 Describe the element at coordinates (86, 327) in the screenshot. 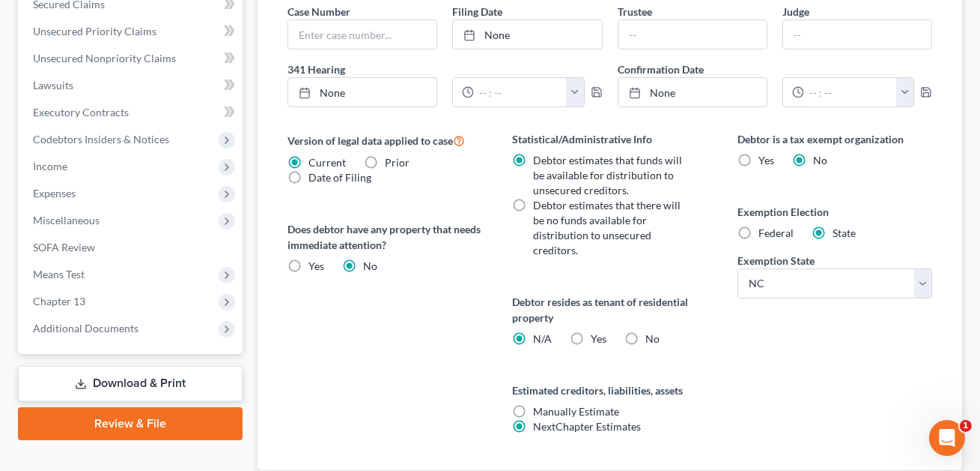

I see `span: Additional Documents` at that location.